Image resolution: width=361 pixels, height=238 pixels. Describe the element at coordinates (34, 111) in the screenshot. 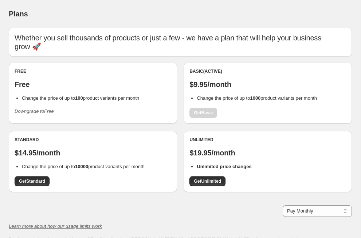

I see `button: Downgrade toFree` at that location.